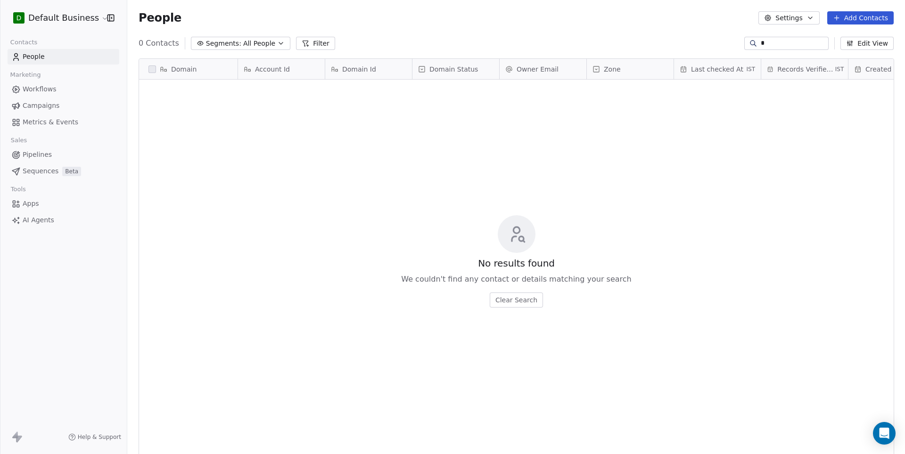 This screenshot has width=905, height=454. What do you see at coordinates (19, 140) in the screenshot?
I see `span: Sales` at bounding box center [19, 140].